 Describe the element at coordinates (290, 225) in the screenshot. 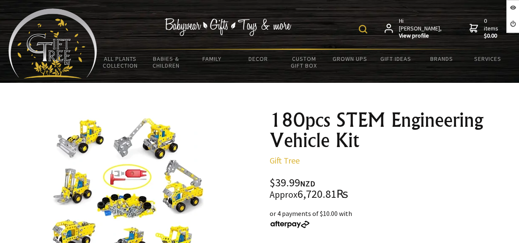

I see `img: Afterpay` at that location.